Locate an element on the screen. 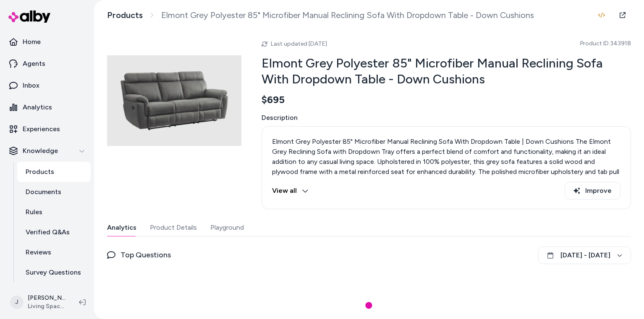  h2: Elmont Grey Polyester 85" Microfiber Manual Reclining Sofa With Dropdown Table - Down Cushions is located at coordinates (446, 71).